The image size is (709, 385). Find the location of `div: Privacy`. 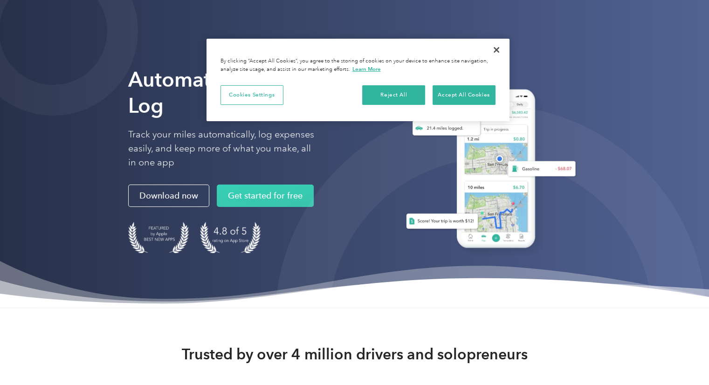

div: Privacy is located at coordinates (358, 80).